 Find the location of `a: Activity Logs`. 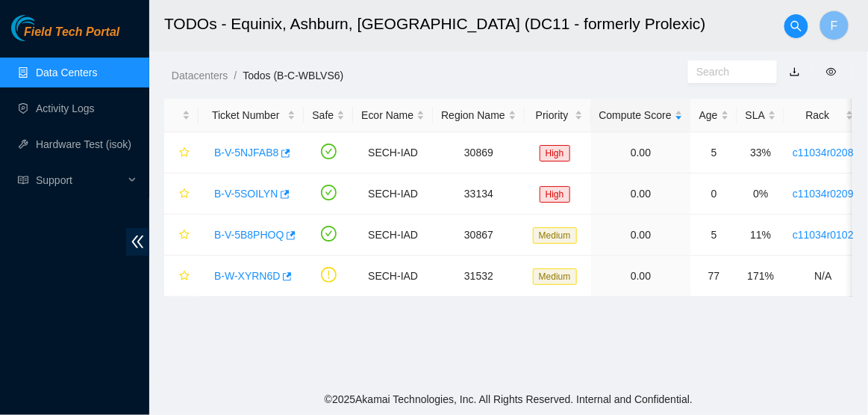

a: Activity Logs is located at coordinates (65, 109).